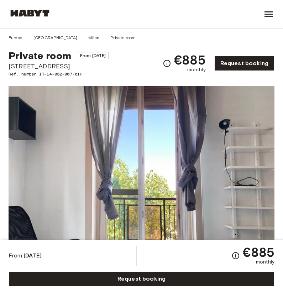  Describe the element at coordinates (40, 55) in the screenshot. I see `span: Private room` at that location.